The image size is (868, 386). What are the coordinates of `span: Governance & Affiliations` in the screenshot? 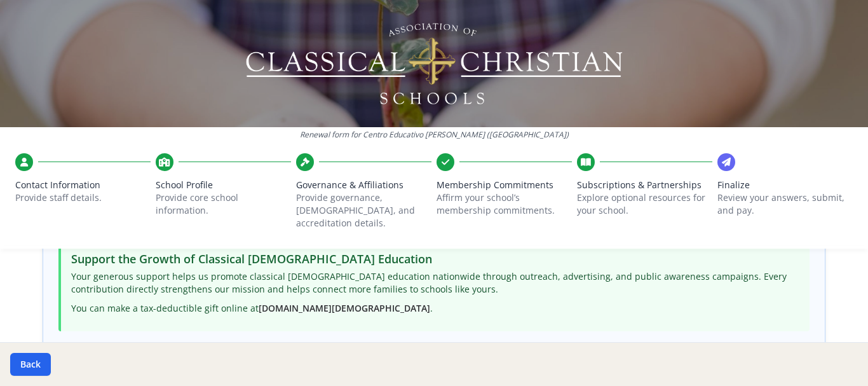 It's located at (364, 185).